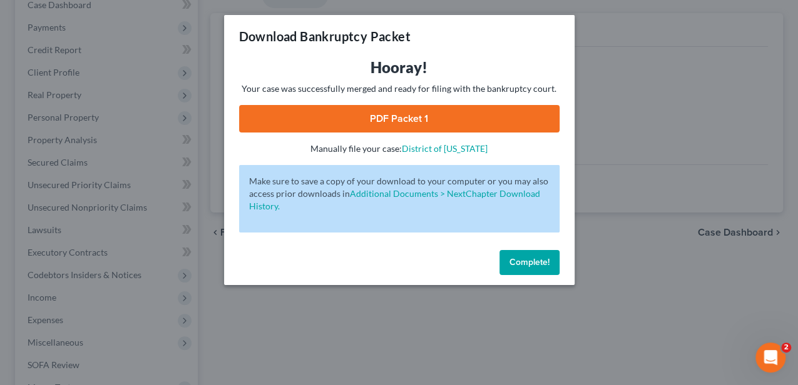  Describe the element at coordinates (399, 89) in the screenshot. I see `p: Your case was successfully merged and ready for filing with the bankruptcy court.` at that location.